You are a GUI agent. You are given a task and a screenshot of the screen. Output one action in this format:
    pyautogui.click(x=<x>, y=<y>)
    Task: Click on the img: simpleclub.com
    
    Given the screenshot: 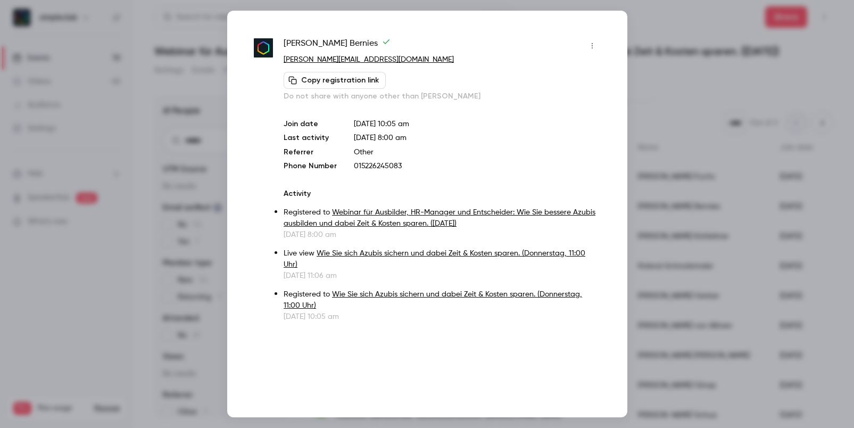 What is the action you would take?
    pyautogui.click(x=263, y=48)
    